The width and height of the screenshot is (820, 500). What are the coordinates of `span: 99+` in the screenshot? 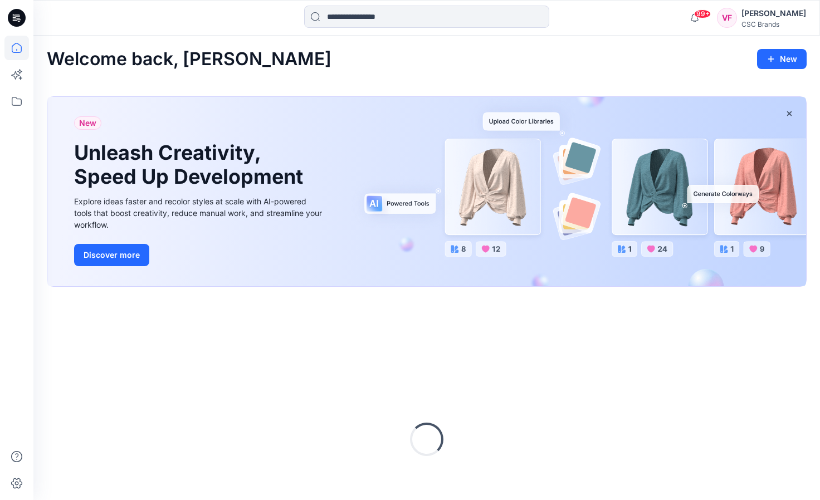 It's located at (702, 14).